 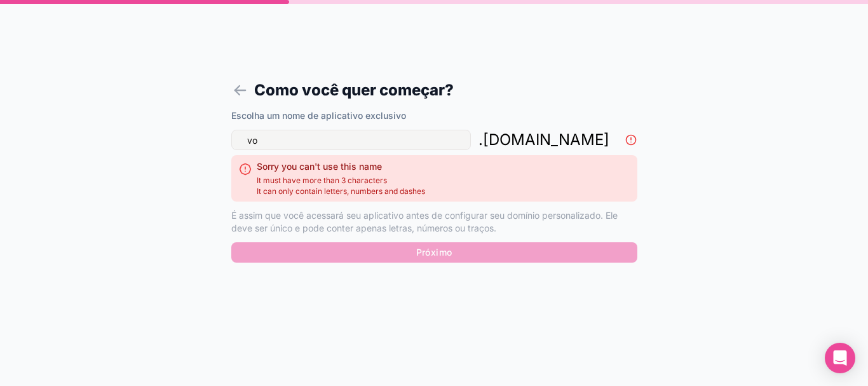 What do you see at coordinates (840, 357) in the screenshot?
I see `div: Abra o Intercom Messenger` at bounding box center [840, 357].